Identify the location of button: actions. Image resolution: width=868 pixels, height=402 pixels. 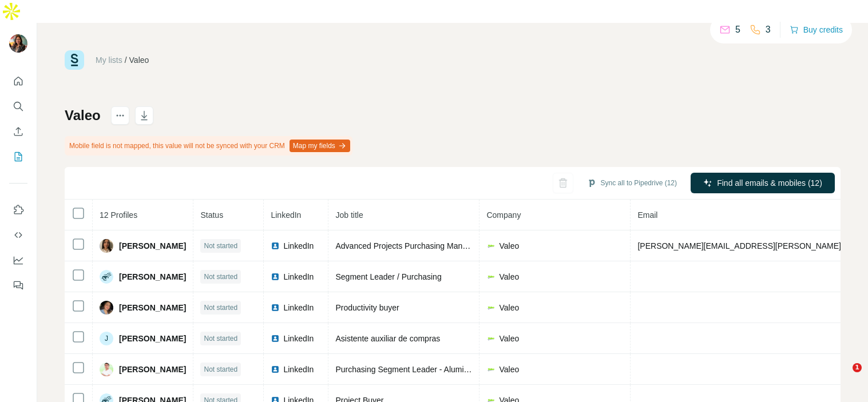
(121, 115).